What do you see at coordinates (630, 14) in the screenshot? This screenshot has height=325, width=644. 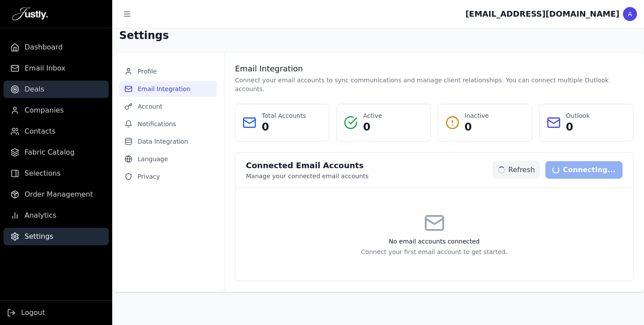 I see `div: A` at bounding box center [630, 14].